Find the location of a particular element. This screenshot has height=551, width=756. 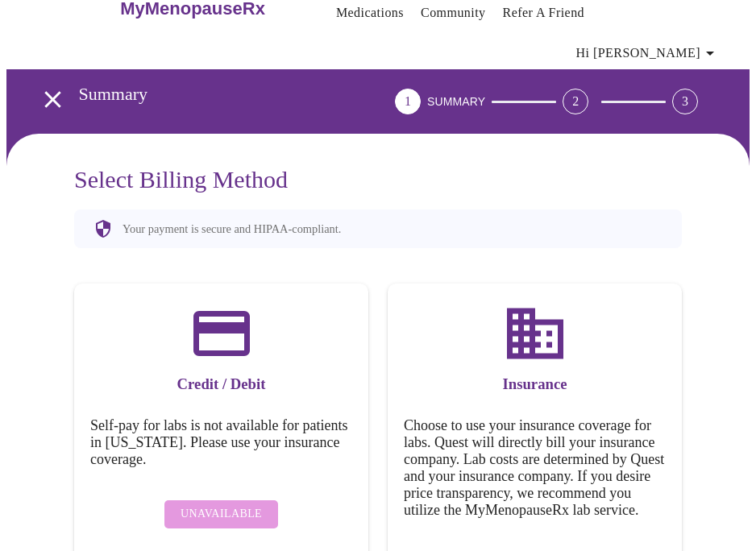

h5: Choose to use your insurance coverage for labs. Quest will directly bill your insurance company. ... is located at coordinates (534, 468).